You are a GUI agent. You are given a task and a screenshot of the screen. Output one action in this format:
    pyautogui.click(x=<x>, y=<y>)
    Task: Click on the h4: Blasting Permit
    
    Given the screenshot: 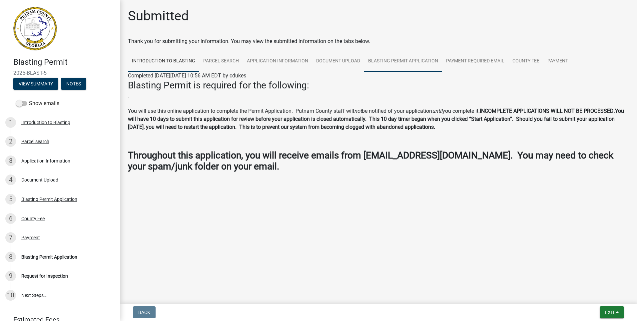 What is the action you would take?
    pyautogui.click(x=64, y=62)
    